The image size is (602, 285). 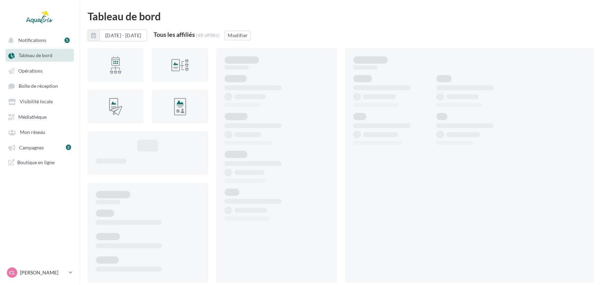 What do you see at coordinates (36, 56) in the screenshot?
I see `span: Tableau de bord` at bounding box center [36, 56].